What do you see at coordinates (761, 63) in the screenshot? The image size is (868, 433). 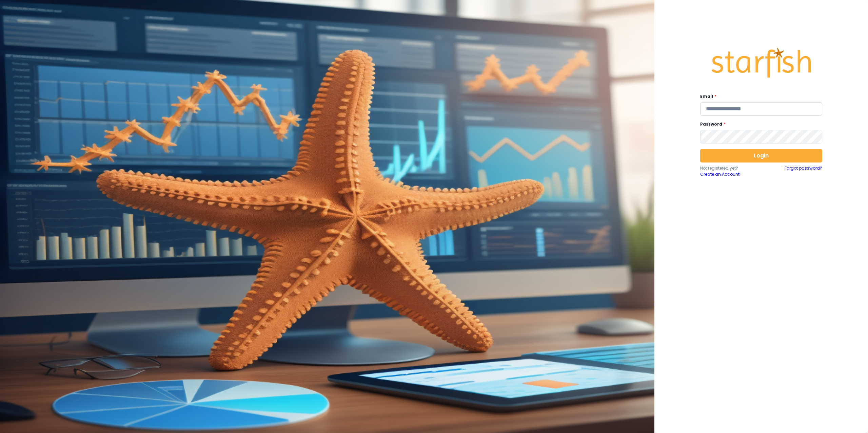 I see `img: Logo.42cb71d561138c82c4ab.png` at bounding box center [761, 63].